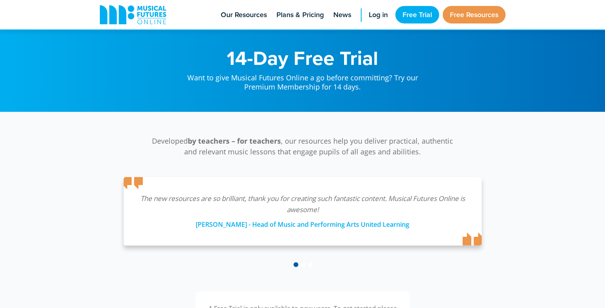  What do you see at coordinates (303, 204) in the screenshot?
I see `p: The new resources are so brilliant, thank you for creating such fantastic content. Musical Future...` at bounding box center [303, 204].